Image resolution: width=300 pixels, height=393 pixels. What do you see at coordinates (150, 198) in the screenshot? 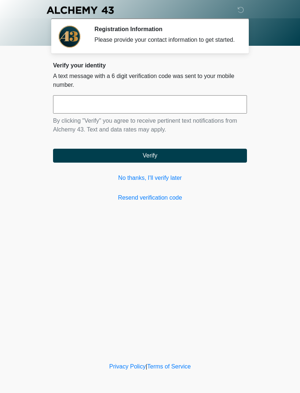
I see `a: Resend verification code` at bounding box center [150, 198].